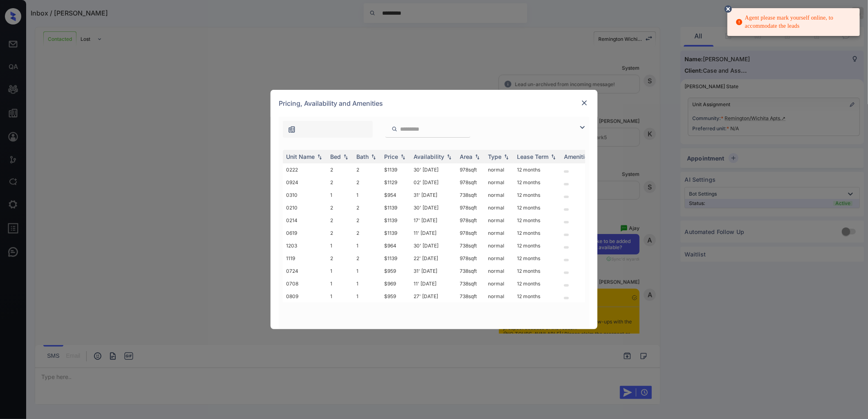  What do you see at coordinates (305, 169) in the screenshot?
I see `td: 0222` at bounding box center [305, 169].